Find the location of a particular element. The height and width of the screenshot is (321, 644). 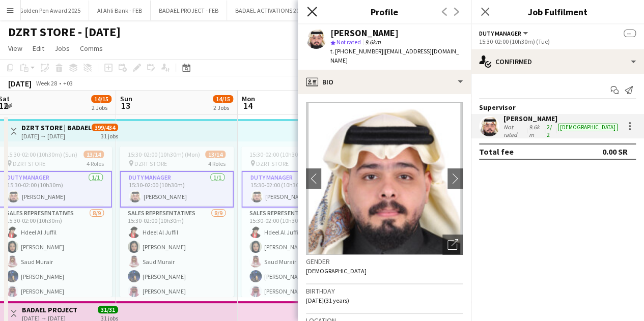

span: 9.6km is located at coordinates (373, 42).